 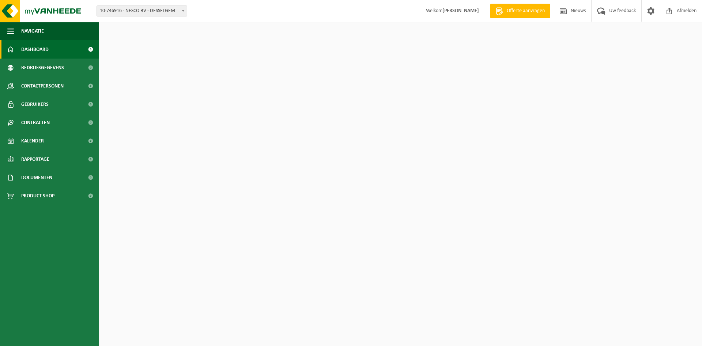 I want to click on span: Rapportage, so click(x=35, y=159).